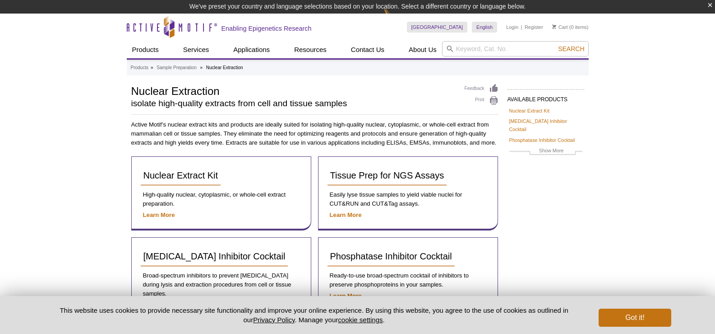  What do you see at coordinates (571, 27) in the screenshot?
I see `li: (0 items)` at bounding box center [571, 27].